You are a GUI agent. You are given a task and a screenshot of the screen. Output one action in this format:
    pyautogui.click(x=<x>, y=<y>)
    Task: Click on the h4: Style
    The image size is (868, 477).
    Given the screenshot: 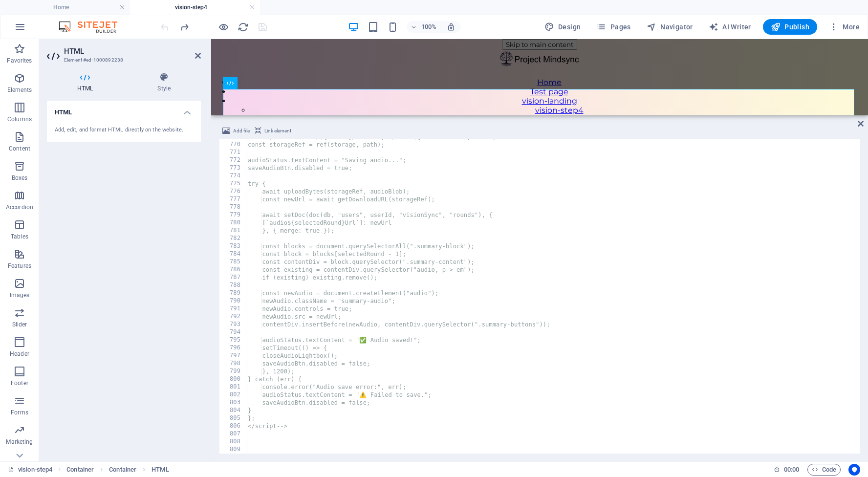 What is the action you would take?
    pyautogui.click(x=164, y=83)
    